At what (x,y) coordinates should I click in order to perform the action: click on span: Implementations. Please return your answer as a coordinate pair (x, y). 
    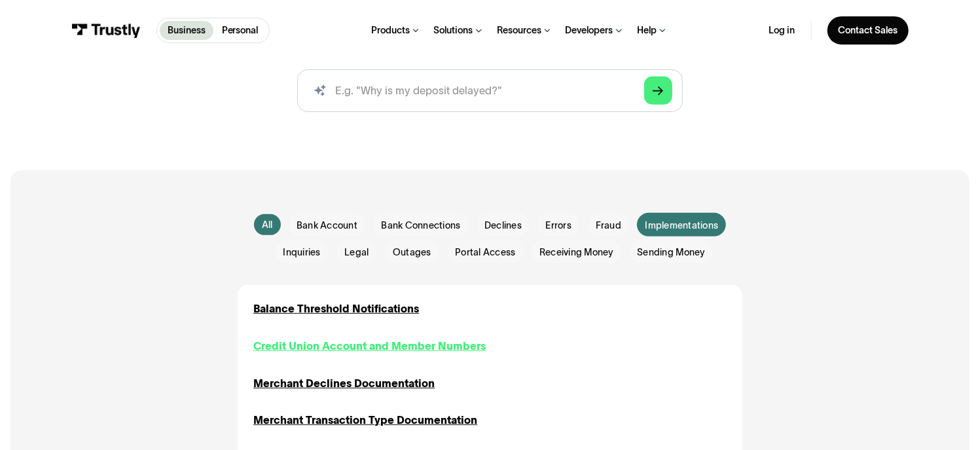
    Looking at the image, I should click on (682, 225).